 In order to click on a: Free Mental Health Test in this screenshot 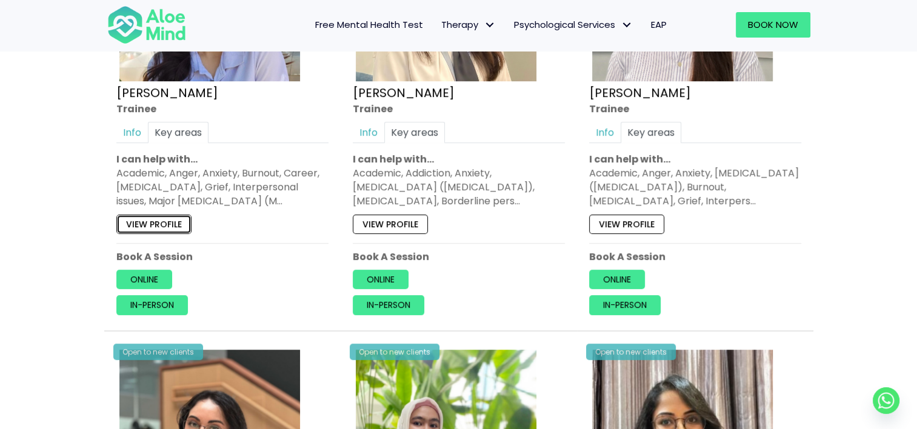, I will do `click(369, 25)`.